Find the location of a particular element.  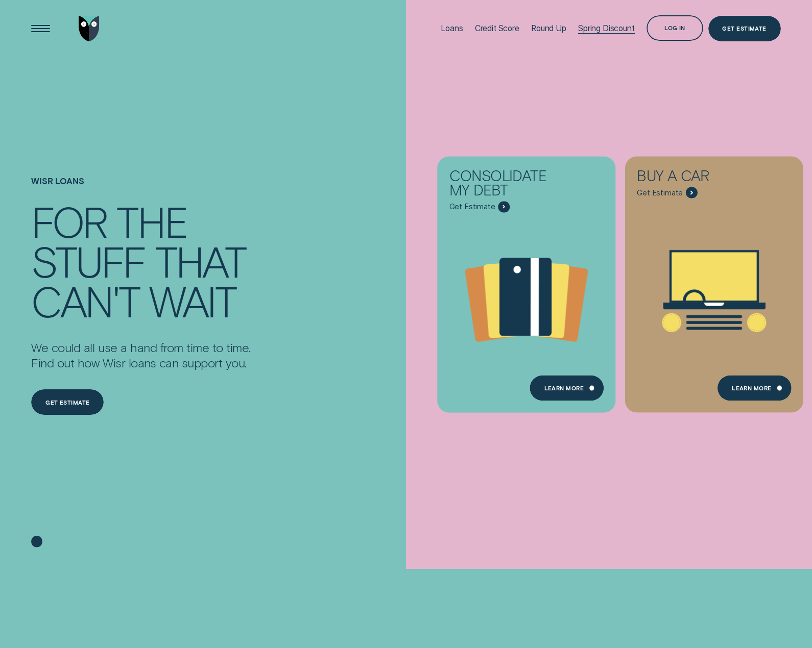

div: Consolidate my debt is located at coordinates (506, 184).